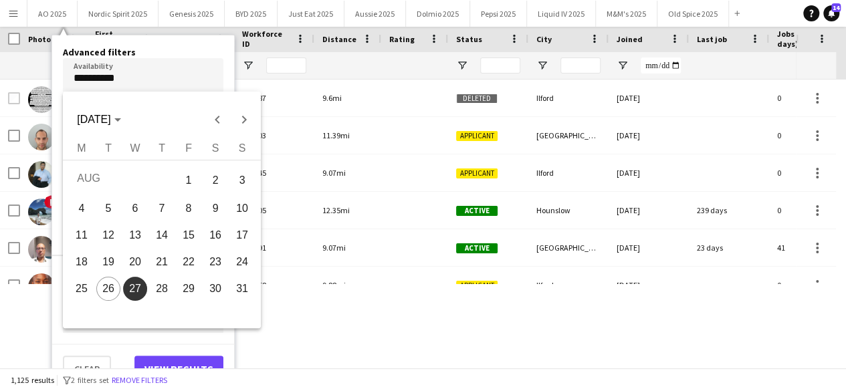 Image resolution: width=846 pixels, height=391 pixels. Describe the element at coordinates (243, 120) in the screenshot. I see `button: Next month` at that location.